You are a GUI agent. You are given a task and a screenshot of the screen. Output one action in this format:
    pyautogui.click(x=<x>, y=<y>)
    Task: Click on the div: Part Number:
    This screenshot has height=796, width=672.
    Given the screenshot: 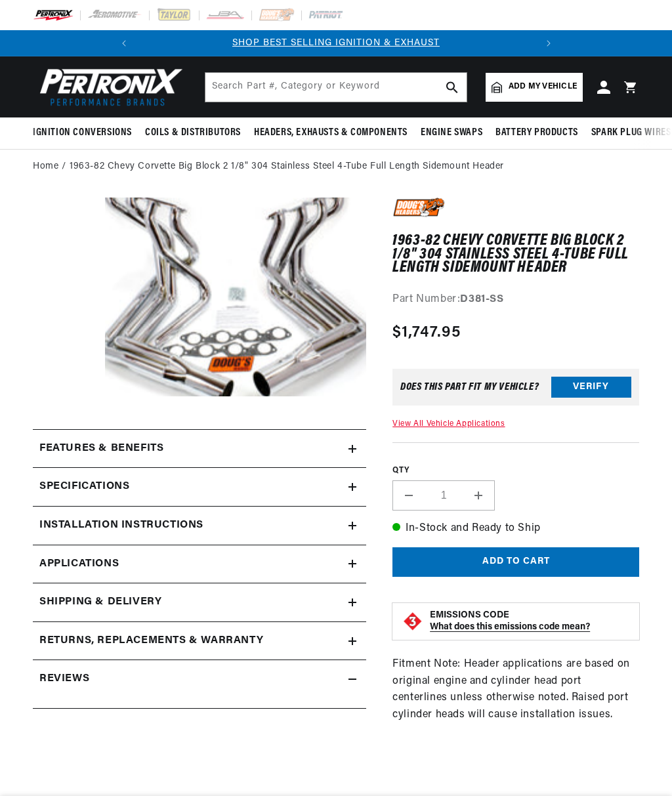 What is the action you would take?
    pyautogui.click(x=516, y=300)
    